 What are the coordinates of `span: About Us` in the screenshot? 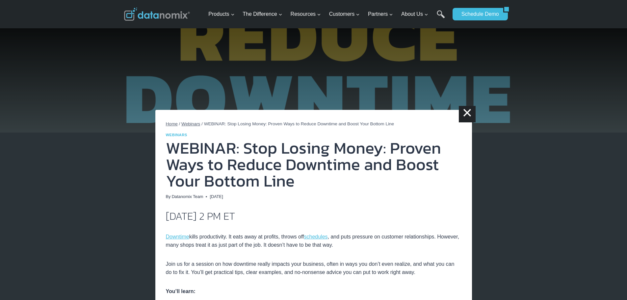 It's located at (415, 14).